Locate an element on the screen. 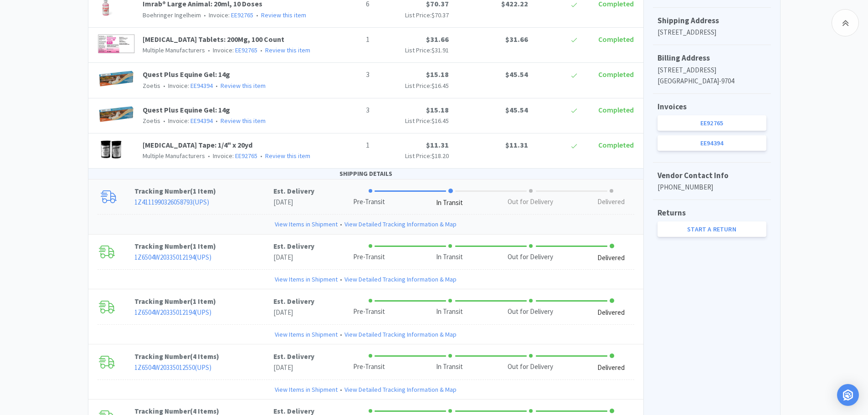 This screenshot has width=868, height=415. span: Boehringer Ingelheim is located at coordinates (172, 15).